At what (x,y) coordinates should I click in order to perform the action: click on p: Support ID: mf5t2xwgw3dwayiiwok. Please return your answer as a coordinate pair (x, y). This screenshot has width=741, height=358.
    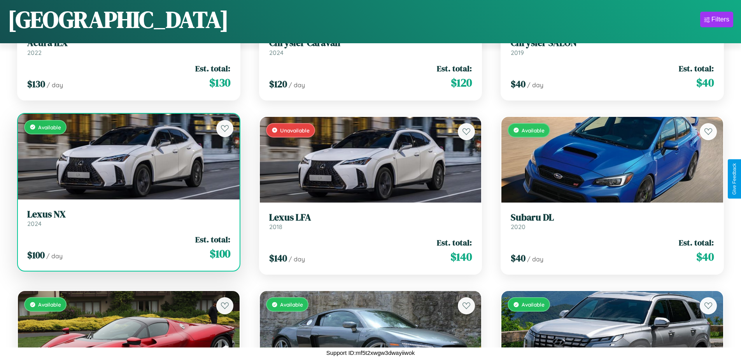
    Looking at the image, I should click on (371, 352).